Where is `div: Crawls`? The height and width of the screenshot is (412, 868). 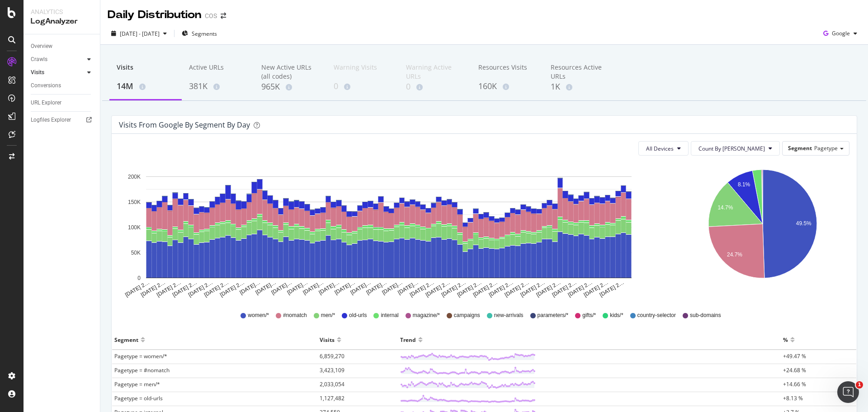 div: Crawls is located at coordinates (39, 59).